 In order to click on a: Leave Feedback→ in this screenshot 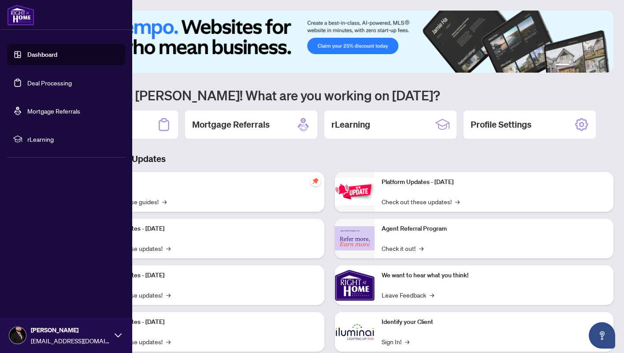, I will do `click(407, 295)`.